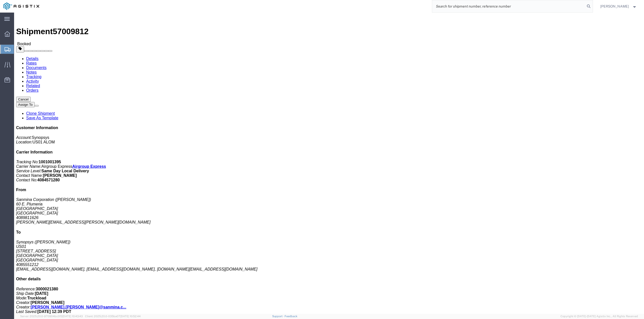 The width and height of the screenshot is (644, 319). What do you see at coordinates (112, 316) in the screenshot?
I see `span: Client: 2025.20.0-035ba07` at bounding box center [112, 316].